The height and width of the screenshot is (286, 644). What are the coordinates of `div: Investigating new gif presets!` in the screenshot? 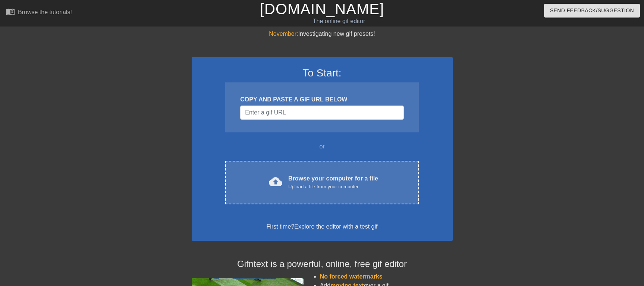 It's located at (322, 34).